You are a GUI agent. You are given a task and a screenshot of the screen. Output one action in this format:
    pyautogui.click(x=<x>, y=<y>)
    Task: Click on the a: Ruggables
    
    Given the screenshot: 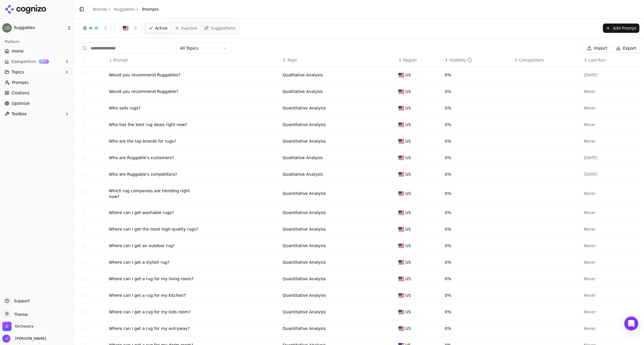 What is the action you would take?
    pyautogui.click(x=125, y=9)
    